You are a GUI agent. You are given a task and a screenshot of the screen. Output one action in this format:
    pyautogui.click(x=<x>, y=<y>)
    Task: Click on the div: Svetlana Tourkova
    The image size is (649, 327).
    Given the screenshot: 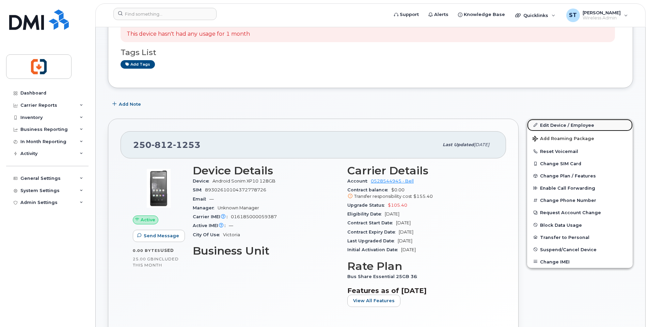 What is the action you would take?
    pyautogui.click(x=597, y=15)
    